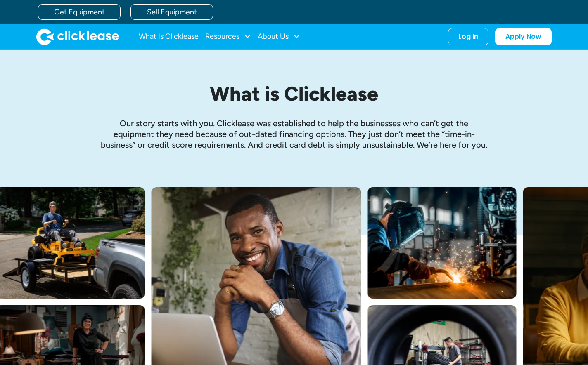 Image resolution: width=588 pixels, height=365 pixels. I want to click on h1: What is Clicklease, so click(294, 94).